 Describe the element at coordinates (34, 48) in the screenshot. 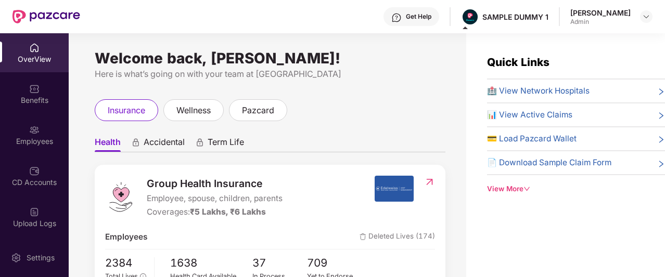

I see `img: svg+xml;base64,PHN2ZyBpZD0iSG9tZSIgeG1sbnM9Imh0dHA6Ly93d3cudzMub3JnLzIwMDAvc3ZnIiB3aWR0aD0iMjAiIG...` at that location.